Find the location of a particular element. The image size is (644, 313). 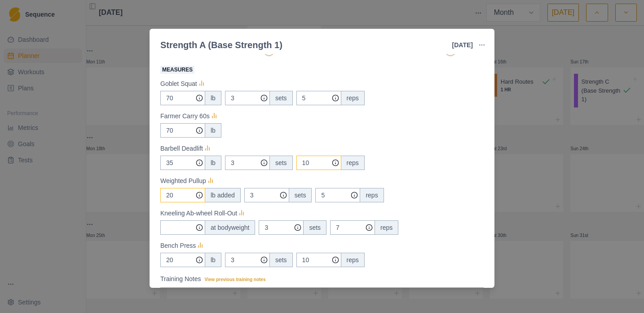

p: Kneeling Ab-wheel Roll-Out is located at coordinates (198, 213).